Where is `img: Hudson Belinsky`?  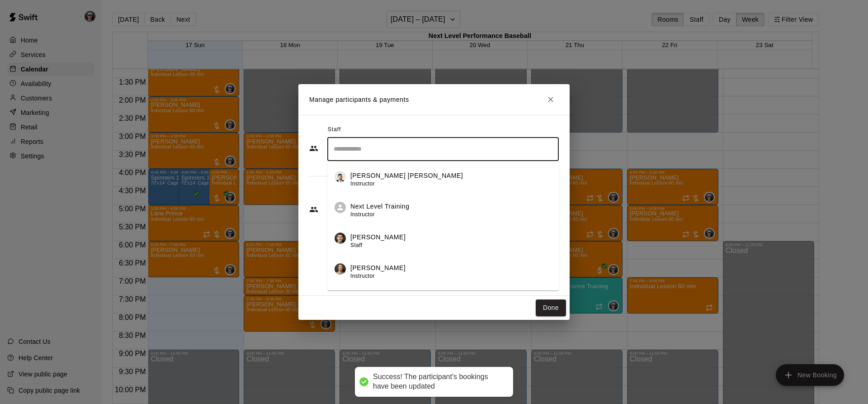
img: Hudson Belinsky is located at coordinates (340, 176).